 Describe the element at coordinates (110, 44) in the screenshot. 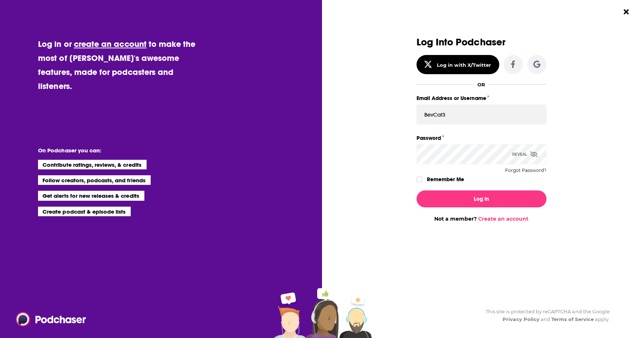

I see `a: create an account` at that location.